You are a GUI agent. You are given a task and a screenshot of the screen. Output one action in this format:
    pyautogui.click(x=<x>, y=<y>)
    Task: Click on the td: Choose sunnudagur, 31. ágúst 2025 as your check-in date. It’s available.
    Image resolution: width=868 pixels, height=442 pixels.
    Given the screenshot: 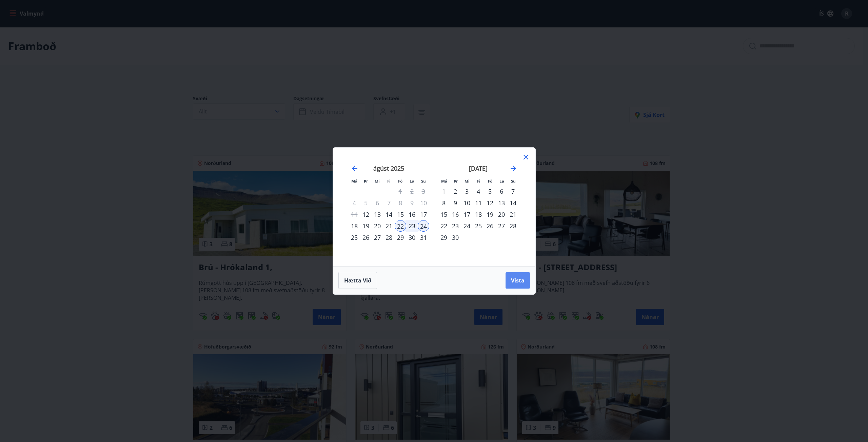 What is the action you would take?
    pyautogui.click(x=424, y=237)
    